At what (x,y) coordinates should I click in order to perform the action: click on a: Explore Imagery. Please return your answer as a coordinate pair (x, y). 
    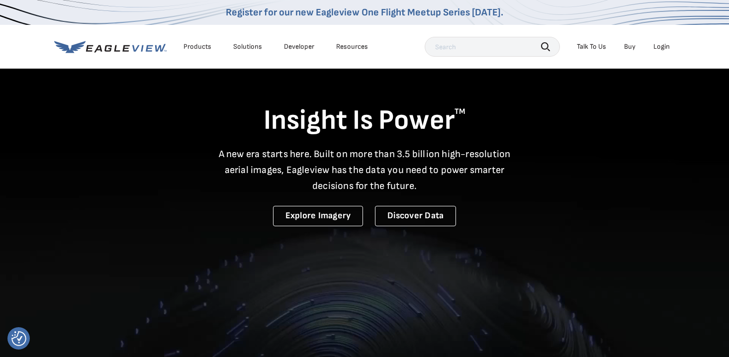
    Looking at the image, I should click on (318, 216).